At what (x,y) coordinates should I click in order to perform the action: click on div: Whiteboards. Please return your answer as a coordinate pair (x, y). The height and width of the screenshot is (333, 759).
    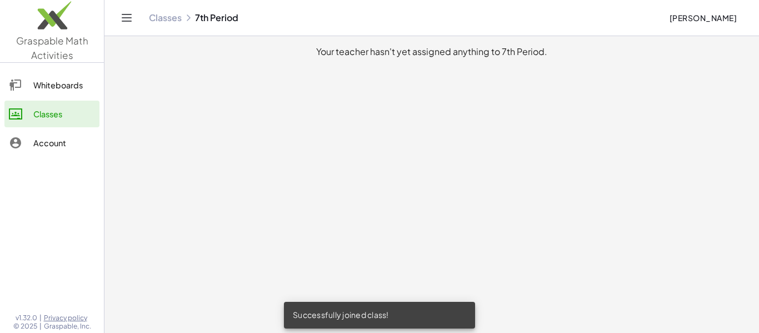
    Looking at the image, I should click on (64, 85).